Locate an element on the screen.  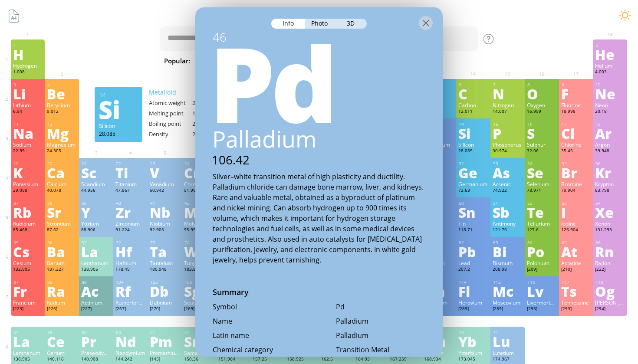
div: Lutetium is located at coordinates (508, 353).